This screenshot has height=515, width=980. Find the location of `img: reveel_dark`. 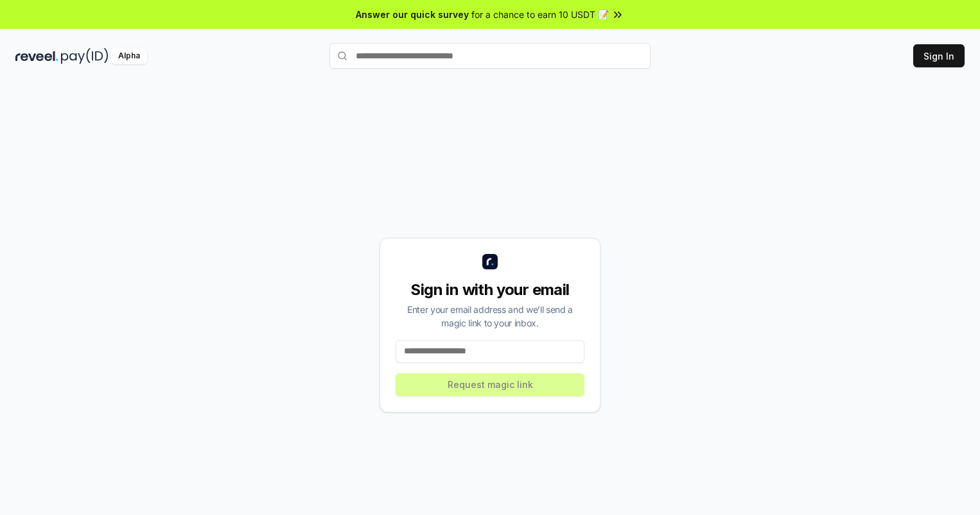

img: reveel_dark is located at coordinates (36, 55).